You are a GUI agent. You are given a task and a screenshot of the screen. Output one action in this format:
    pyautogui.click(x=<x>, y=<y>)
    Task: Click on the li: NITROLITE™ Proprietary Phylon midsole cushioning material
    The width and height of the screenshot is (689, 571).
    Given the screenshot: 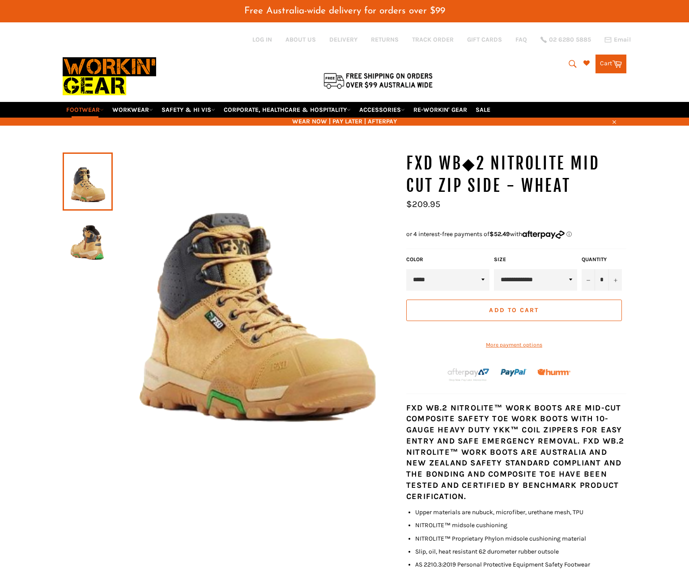 What is the action you would take?
    pyautogui.click(x=520, y=538)
    